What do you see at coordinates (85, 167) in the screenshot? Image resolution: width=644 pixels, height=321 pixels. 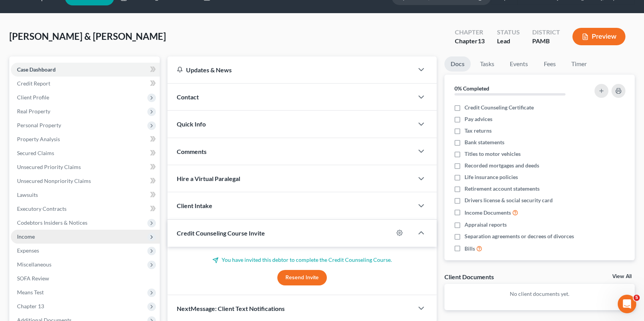 I see `a: Unsecured Priority Claims` at bounding box center [85, 167].